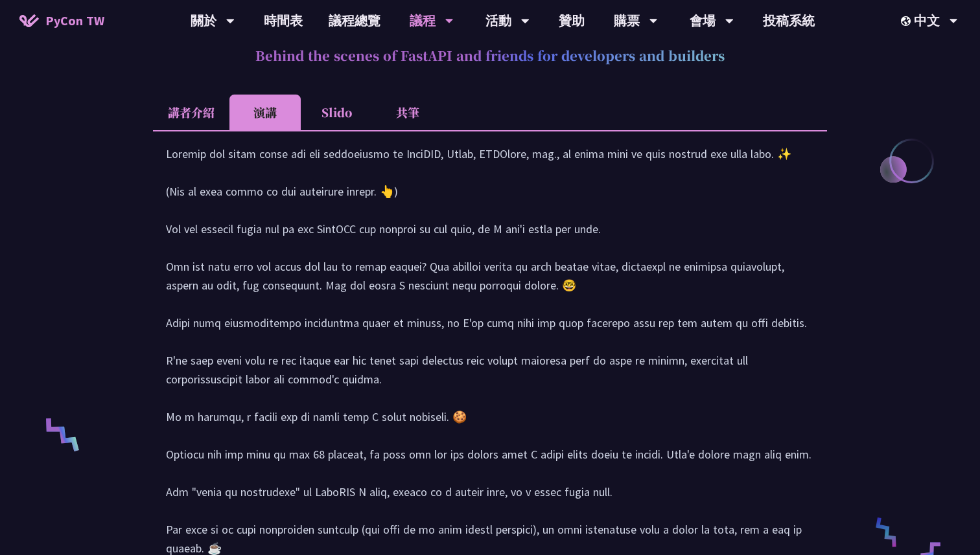  Describe the element at coordinates (408, 112) in the screenshot. I see `li: 共筆` at that location.